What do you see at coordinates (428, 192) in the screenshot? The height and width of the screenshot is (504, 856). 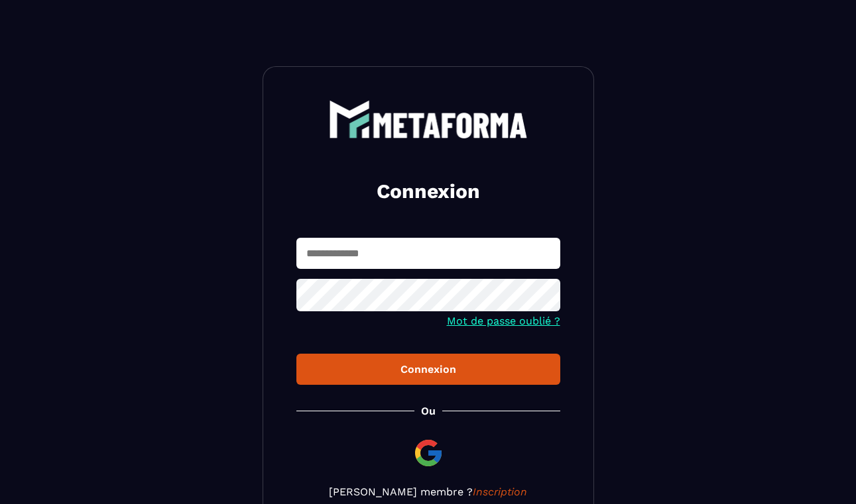 I see `h2: Connexion` at bounding box center [428, 192].